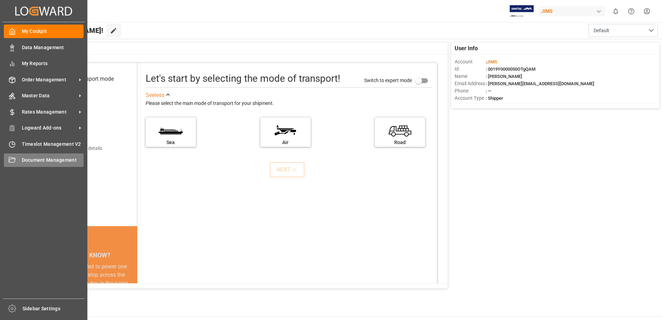 This screenshot has height=320, width=663. What do you see at coordinates (601, 30) in the screenshot?
I see `span: Default` at bounding box center [601, 30].